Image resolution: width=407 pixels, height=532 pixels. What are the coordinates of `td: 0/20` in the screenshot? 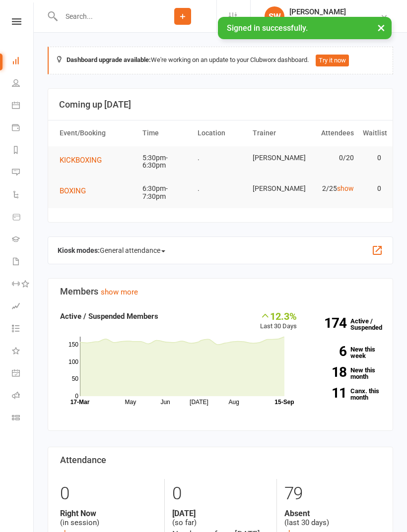 It's located at (330, 158).